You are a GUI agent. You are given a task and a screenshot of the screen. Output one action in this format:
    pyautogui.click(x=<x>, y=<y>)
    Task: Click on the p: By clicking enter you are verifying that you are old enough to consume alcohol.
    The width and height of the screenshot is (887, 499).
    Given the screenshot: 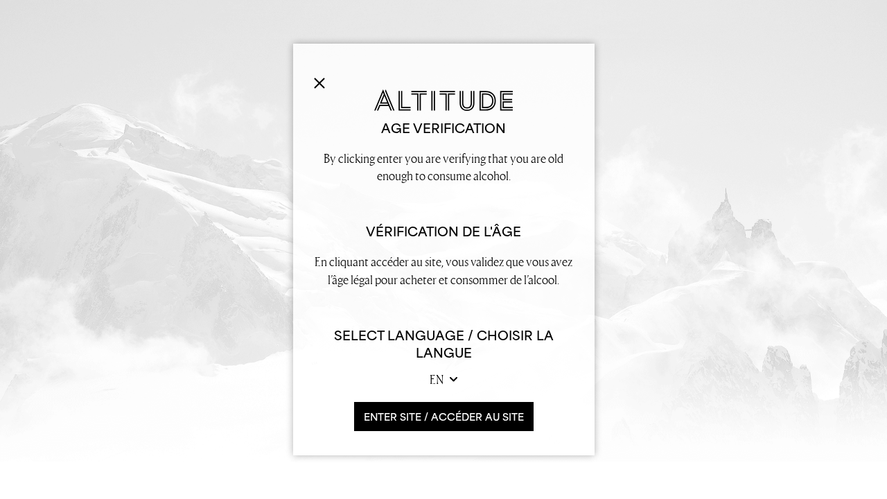 What is the action you would take?
    pyautogui.click(x=444, y=167)
    